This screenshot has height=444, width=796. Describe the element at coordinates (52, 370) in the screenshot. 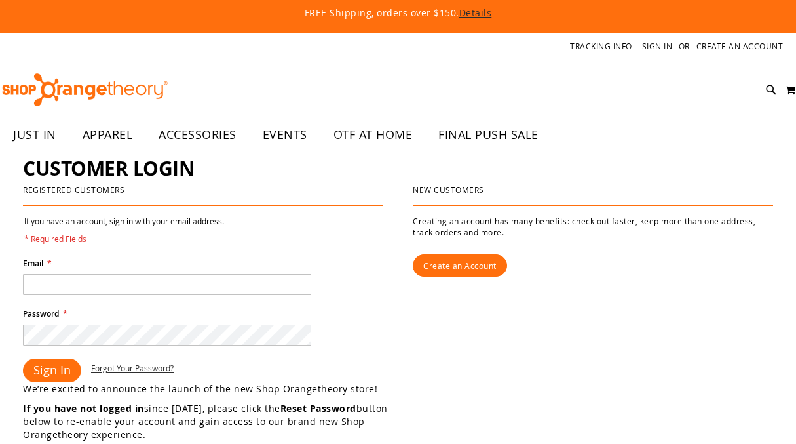

I see `span: Sign In` at that location.